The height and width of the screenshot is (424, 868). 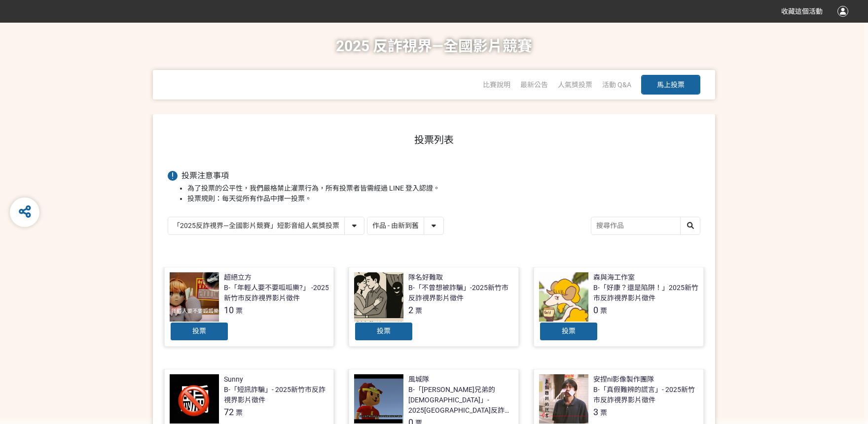 What do you see at coordinates (233, 380) in the screenshot?
I see `div: Sunny` at bounding box center [233, 380].